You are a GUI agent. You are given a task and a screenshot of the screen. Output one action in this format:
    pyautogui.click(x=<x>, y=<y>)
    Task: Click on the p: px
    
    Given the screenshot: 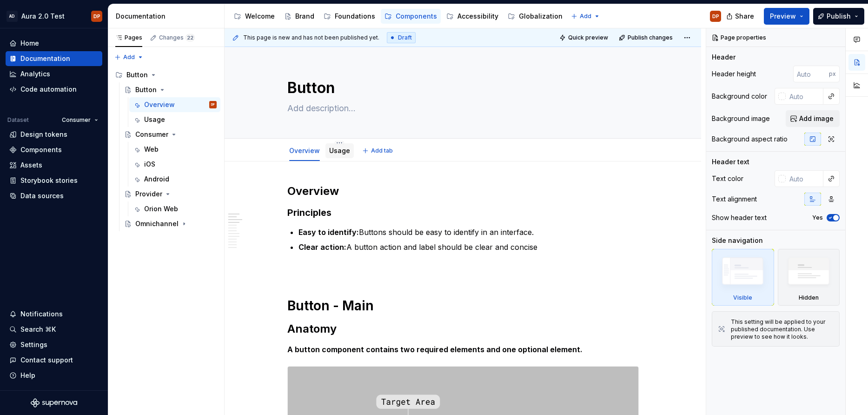 What is the action you would take?
    pyautogui.click(x=832, y=74)
    